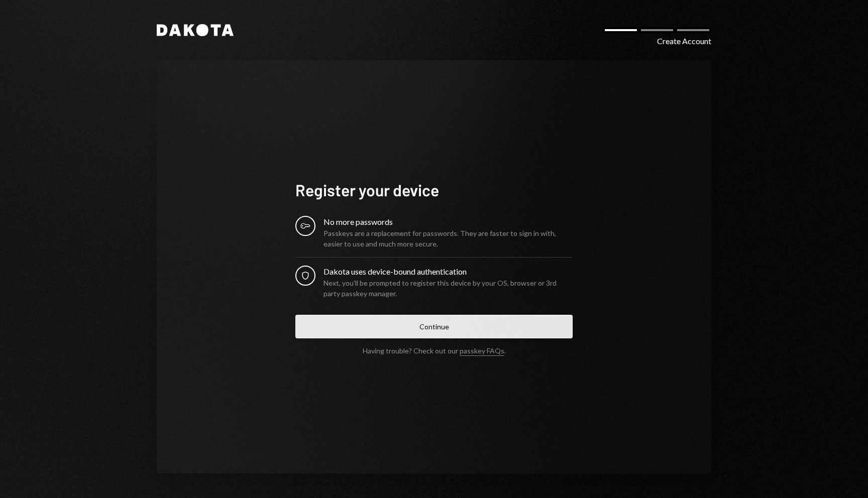  I want to click on div: Having trouble? Check out our ., so click(434, 351).